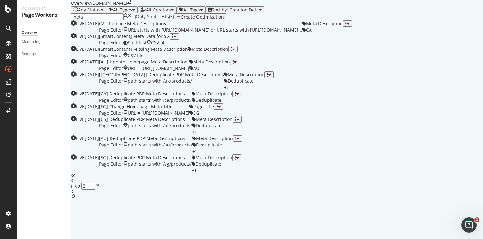 The height and width of the screenshot is (239, 483). I want to click on div: Monitoring, so click(31, 42).